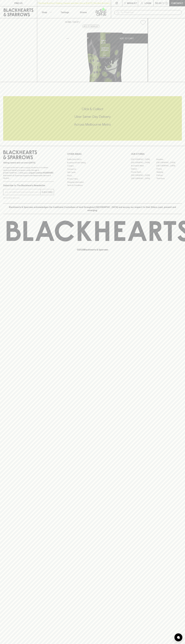 This screenshot has height=644, width=185. I want to click on p: $0.00, so click(159, 3).